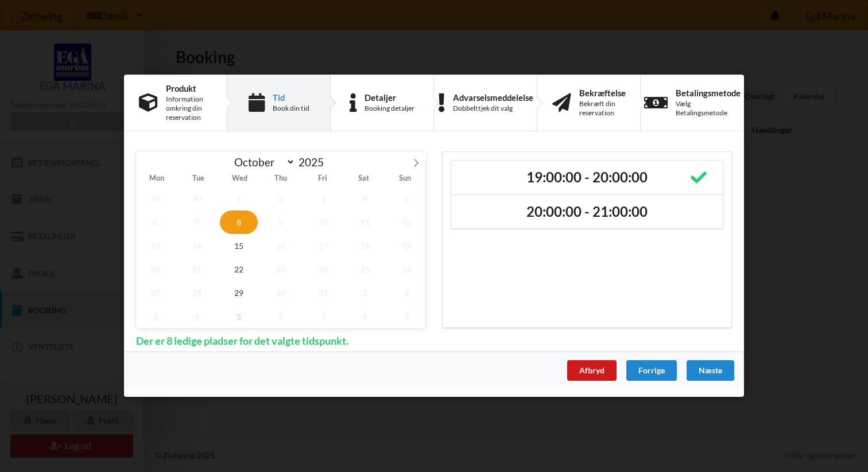 The height and width of the screenshot is (472, 868). Describe the element at coordinates (281, 269) in the screenshot. I see `span: October 23, 2025` at that location.